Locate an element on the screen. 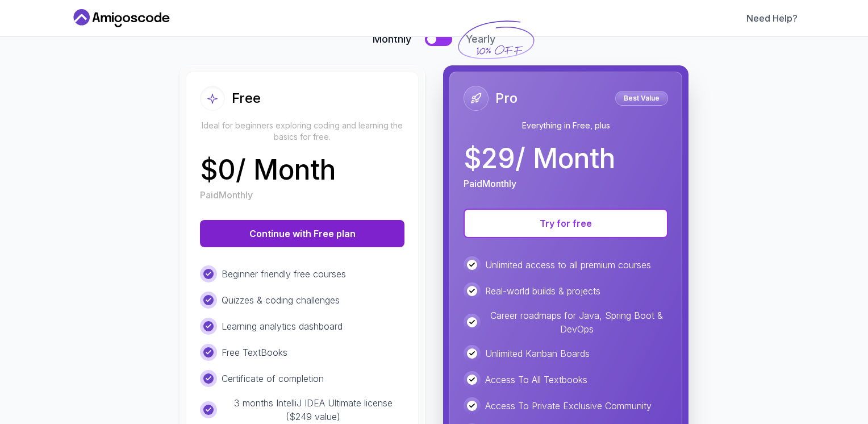 Image resolution: width=868 pixels, height=424 pixels. h2: Free is located at coordinates (246, 98).